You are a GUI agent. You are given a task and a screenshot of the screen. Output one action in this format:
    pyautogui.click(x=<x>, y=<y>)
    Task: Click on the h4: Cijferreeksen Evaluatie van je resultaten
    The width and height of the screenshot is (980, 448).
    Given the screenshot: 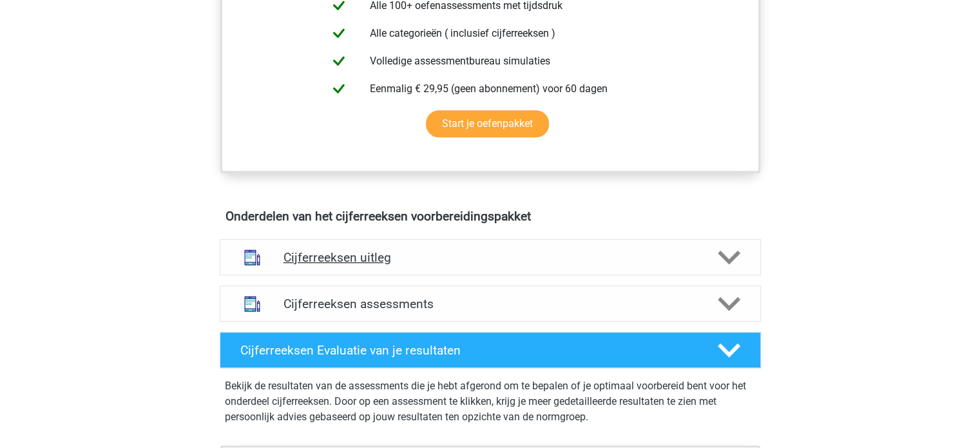 What is the action you would take?
    pyautogui.click(x=469, y=350)
    